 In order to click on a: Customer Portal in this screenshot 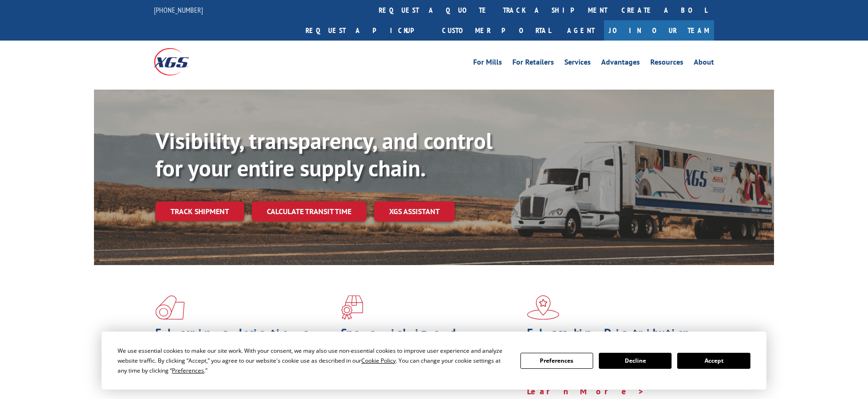, I will do `click(496, 30)`.